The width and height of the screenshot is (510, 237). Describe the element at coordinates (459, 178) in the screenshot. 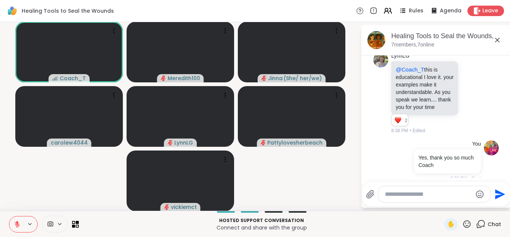

I see `span: 8:39 PM` at that location.